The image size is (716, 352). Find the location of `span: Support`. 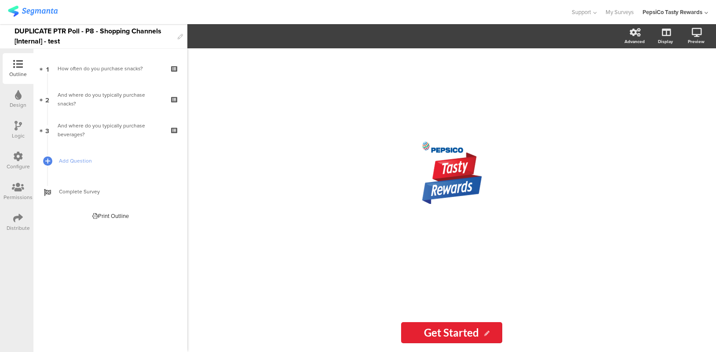

span: Support is located at coordinates (582, 12).